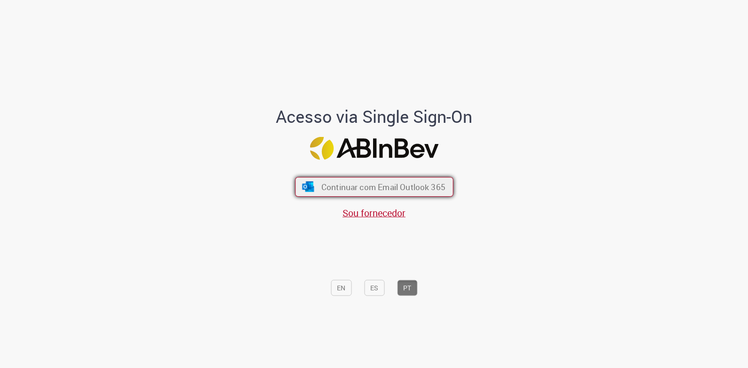 The height and width of the screenshot is (368, 748). I want to click on button: PT, so click(407, 288).